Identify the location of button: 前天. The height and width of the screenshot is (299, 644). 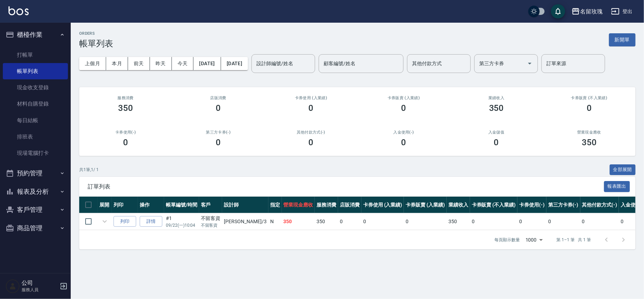
(139, 63).